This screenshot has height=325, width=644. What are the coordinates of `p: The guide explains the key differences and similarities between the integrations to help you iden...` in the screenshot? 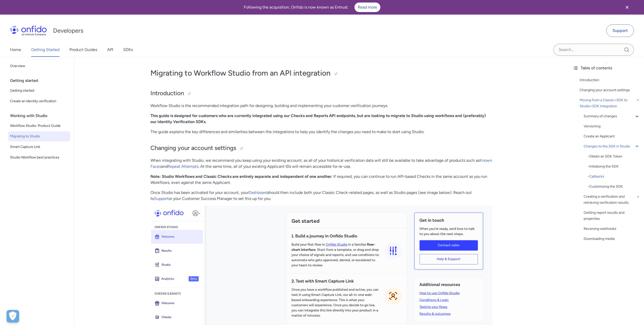 It's located at (322, 132).